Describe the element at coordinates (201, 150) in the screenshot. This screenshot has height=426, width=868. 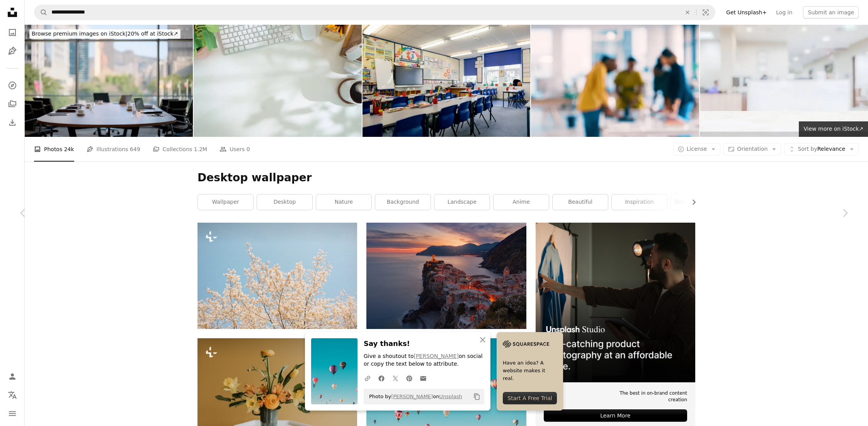
I see `span: 1.2M` at that location.